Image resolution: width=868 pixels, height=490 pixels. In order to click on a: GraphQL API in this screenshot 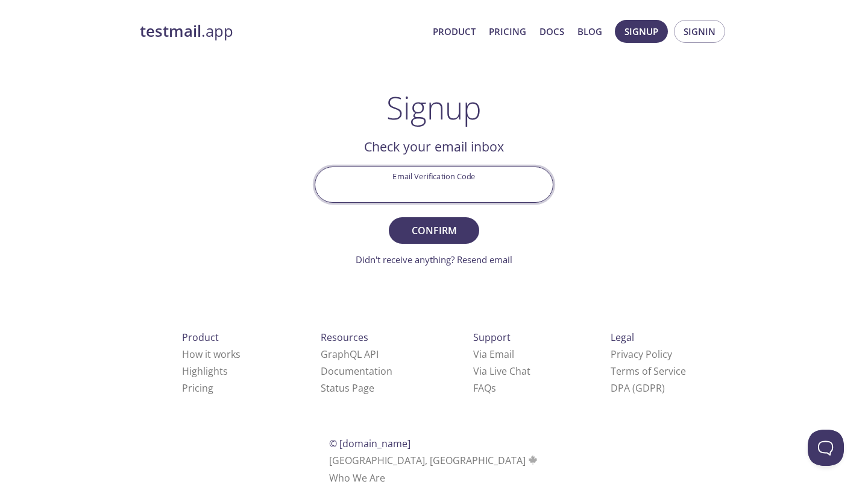, I will do `click(350, 354)`.